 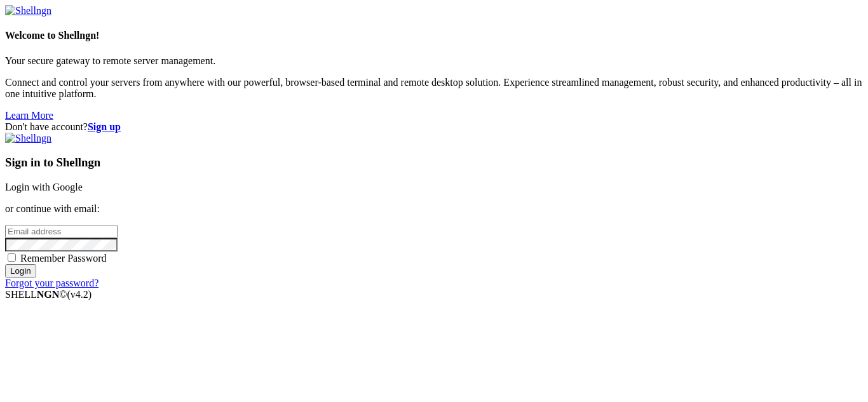 I want to click on strong: Sign up, so click(x=105, y=126).